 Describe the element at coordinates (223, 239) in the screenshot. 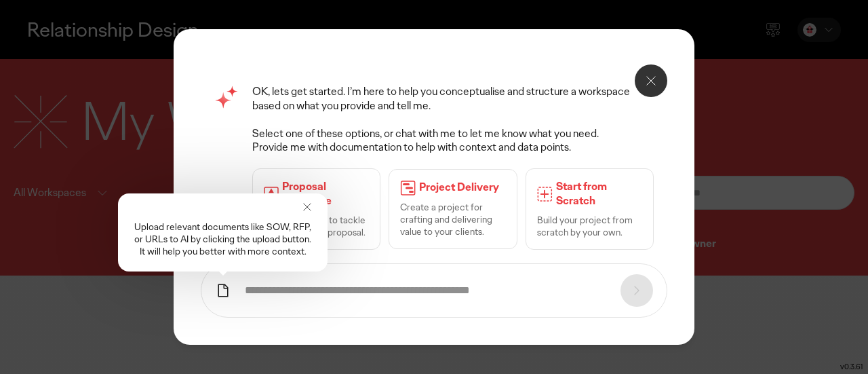

I see `p: Upload relevant documents like SOW, RFP, or URLs to AI by clicking the upload button. It will hel...` at that location.